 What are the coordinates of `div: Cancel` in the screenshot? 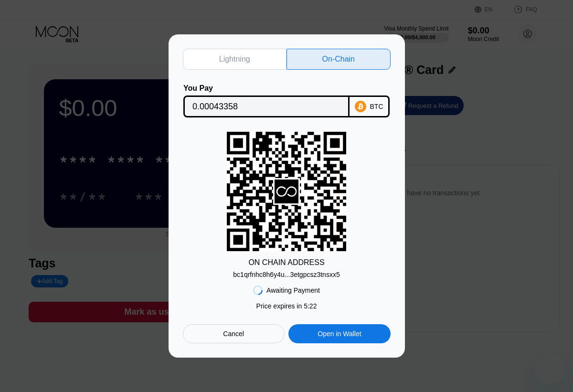 It's located at (233, 333).